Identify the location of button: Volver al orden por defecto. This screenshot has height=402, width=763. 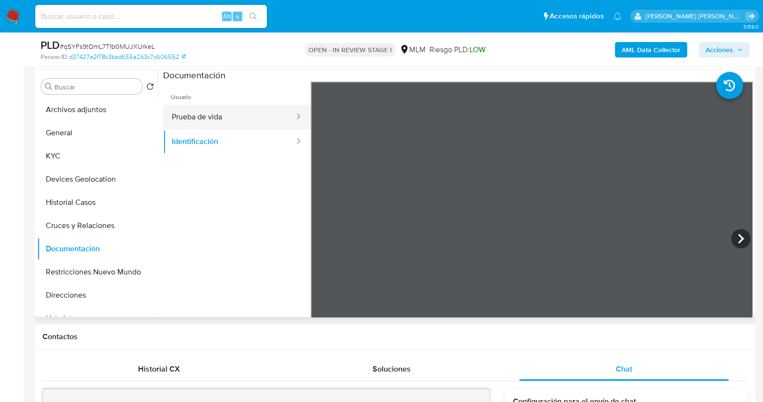
(150, 88).